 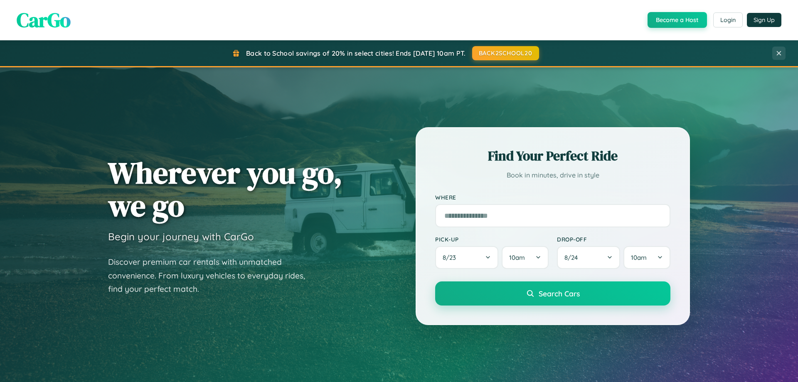 What do you see at coordinates (44, 20) in the screenshot?
I see `span: CarGo` at bounding box center [44, 20].